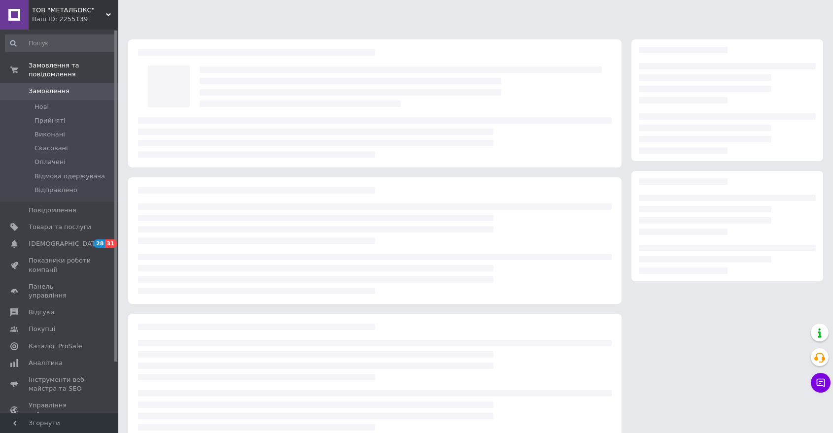  I want to click on input: Пошук, so click(60, 43).